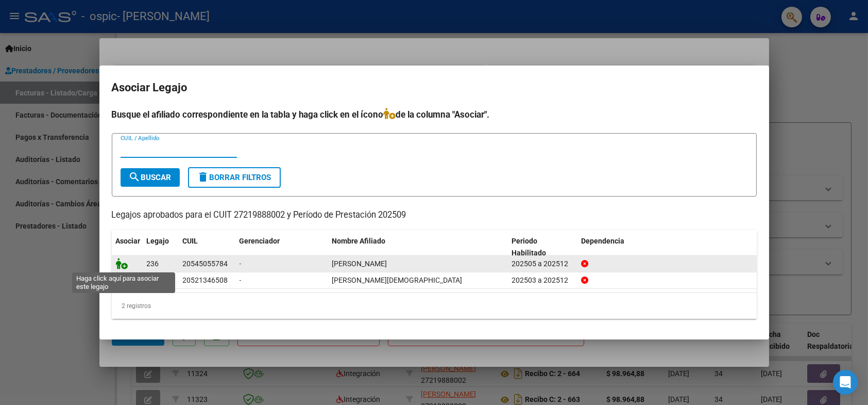  I want to click on span: Asociar, so click(128, 241).